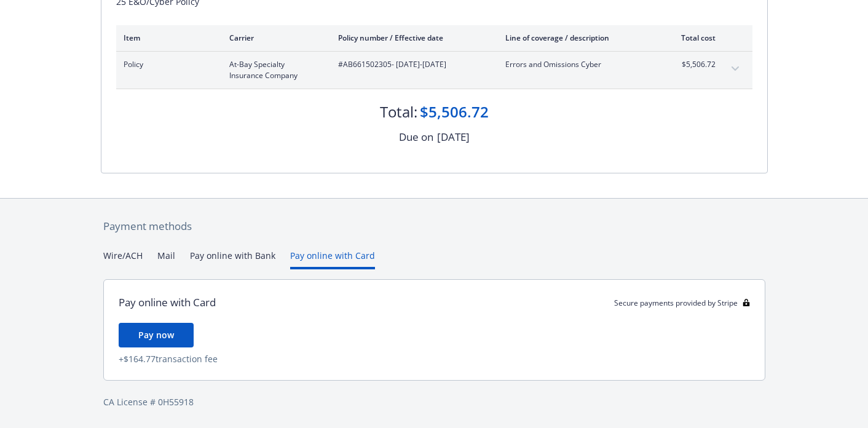 The width and height of the screenshot is (868, 428). Describe the element at coordinates (332, 259) in the screenshot. I see `button: Pay online with Card` at that location.